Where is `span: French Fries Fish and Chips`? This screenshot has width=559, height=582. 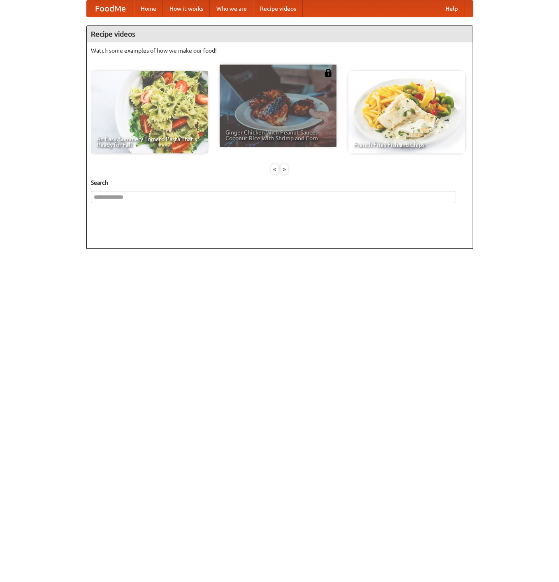
span: French Fries Fish and Chips is located at coordinates (407, 145).